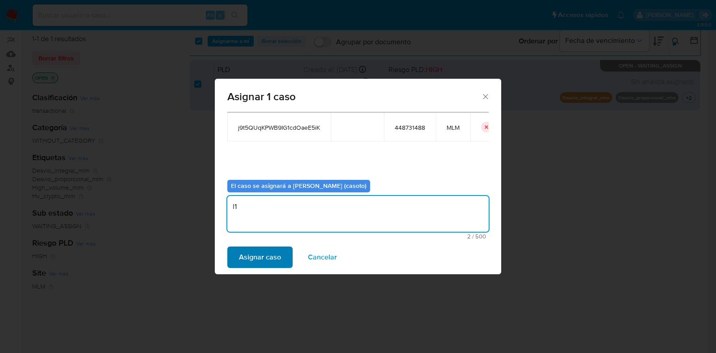 Image resolution: width=716 pixels, height=353 pixels. I want to click on div: assign-modal, so click(358, 176).